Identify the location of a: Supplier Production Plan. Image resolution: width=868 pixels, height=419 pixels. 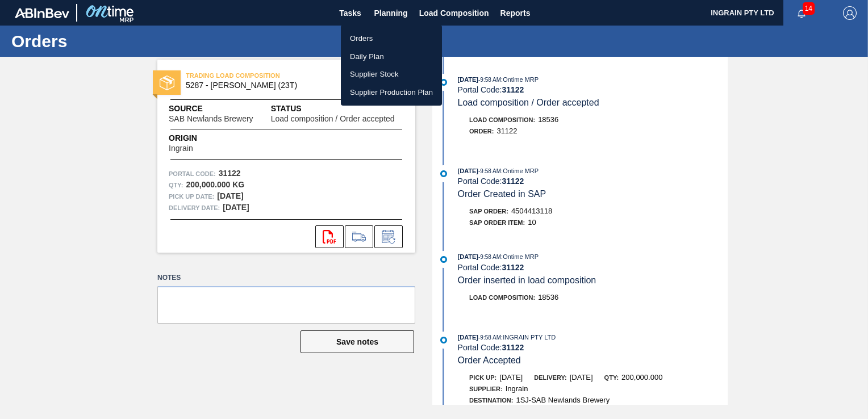
(391, 92).